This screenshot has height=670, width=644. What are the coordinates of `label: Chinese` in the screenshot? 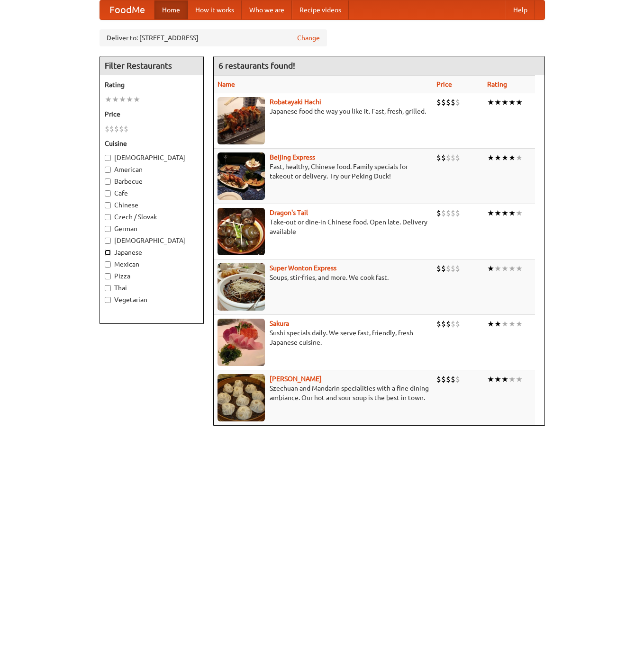 It's located at (152, 205).